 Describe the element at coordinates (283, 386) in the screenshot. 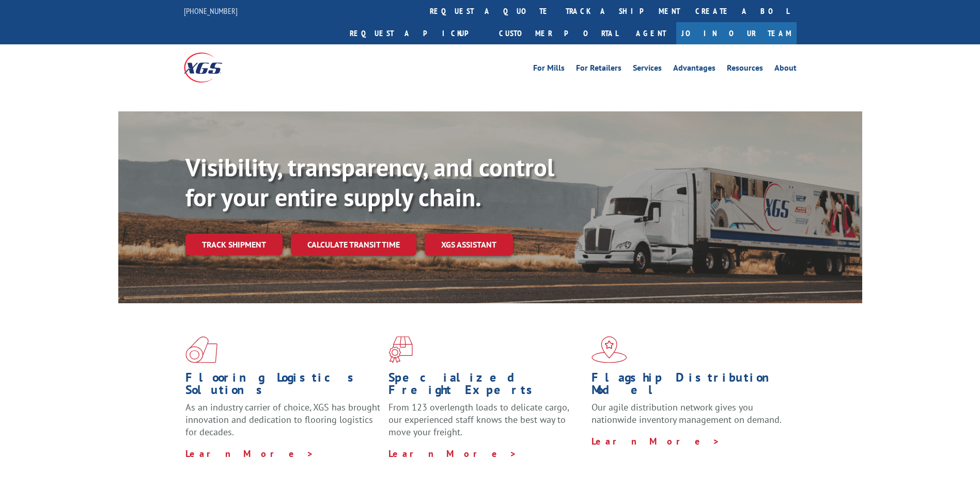

I see `h1: Flooring Logistics Solutions` at that location.